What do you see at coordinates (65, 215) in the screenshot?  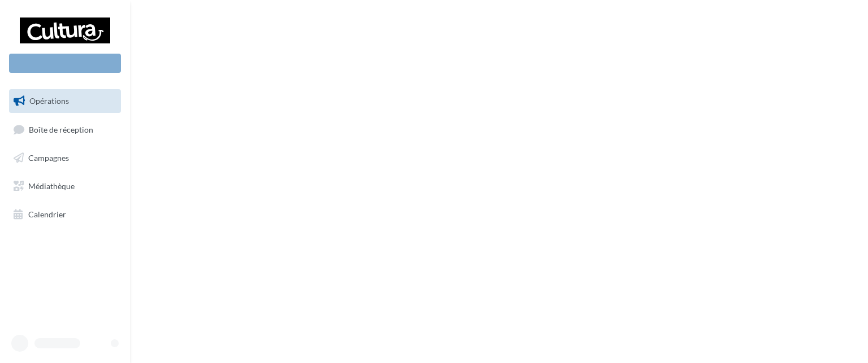 I see `a: Calendrier` at bounding box center [65, 215].